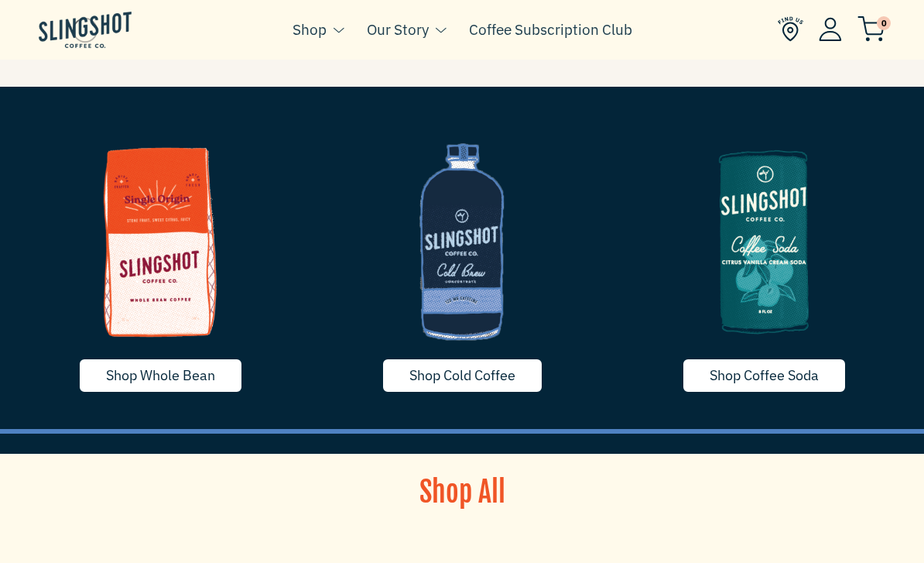 The height and width of the screenshot is (563, 924). What do you see at coordinates (764, 242) in the screenshot?
I see `img: image-5-1635790255718_1200x.png` at bounding box center [764, 242].